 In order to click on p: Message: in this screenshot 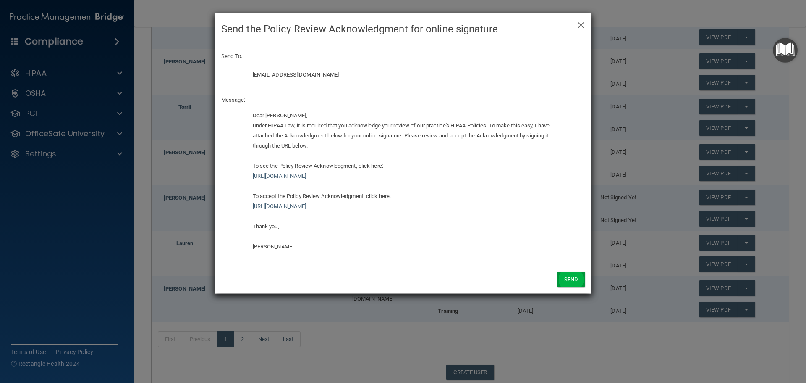, I will do `click(403, 100)`.